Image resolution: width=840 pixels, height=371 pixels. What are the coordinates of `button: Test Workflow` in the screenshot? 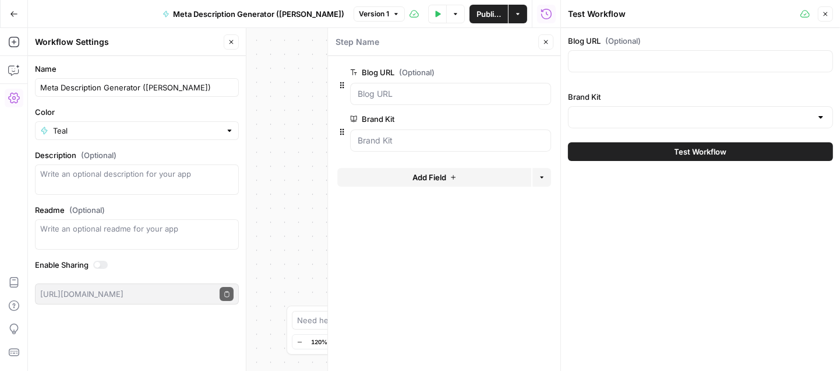 It's located at (700, 152).